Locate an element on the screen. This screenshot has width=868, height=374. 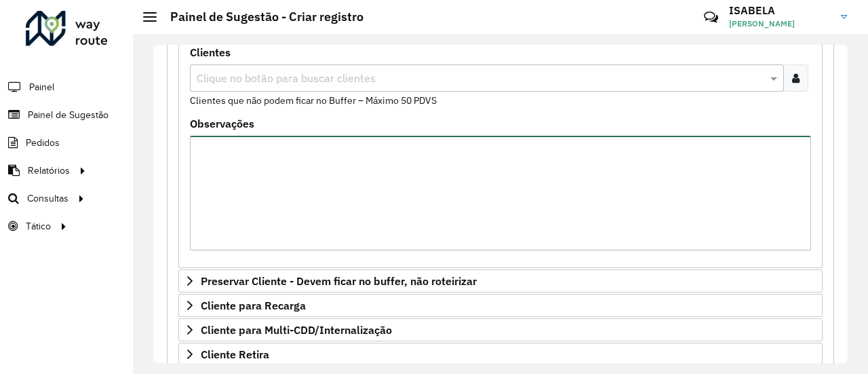
span: Pedidos is located at coordinates (43, 142).